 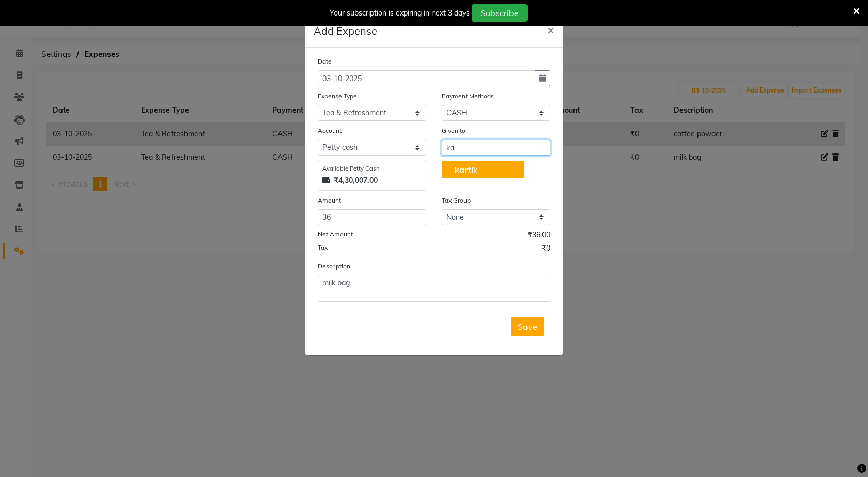 I want to click on label: Given to, so click(x=454, y=131).